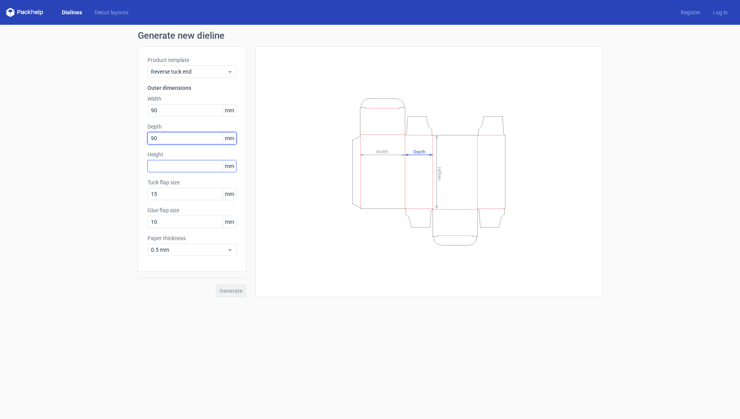  I want to click on a: Register, so click(691, 12).